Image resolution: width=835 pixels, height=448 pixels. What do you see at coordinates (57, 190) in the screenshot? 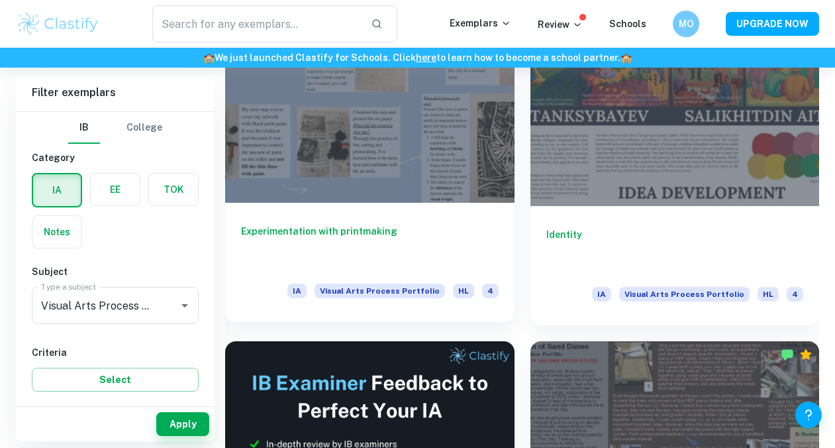
I see `button: IA` at bounding box center [57, 190].